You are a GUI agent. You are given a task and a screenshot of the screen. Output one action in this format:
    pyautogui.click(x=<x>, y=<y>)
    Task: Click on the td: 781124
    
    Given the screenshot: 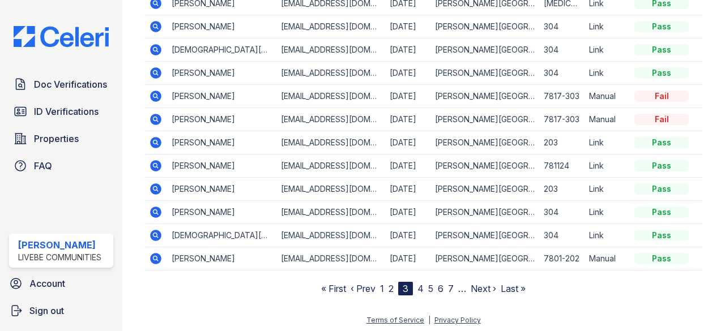 What is the action you would take?
    pyautogui.click(x=562, y=166)
    